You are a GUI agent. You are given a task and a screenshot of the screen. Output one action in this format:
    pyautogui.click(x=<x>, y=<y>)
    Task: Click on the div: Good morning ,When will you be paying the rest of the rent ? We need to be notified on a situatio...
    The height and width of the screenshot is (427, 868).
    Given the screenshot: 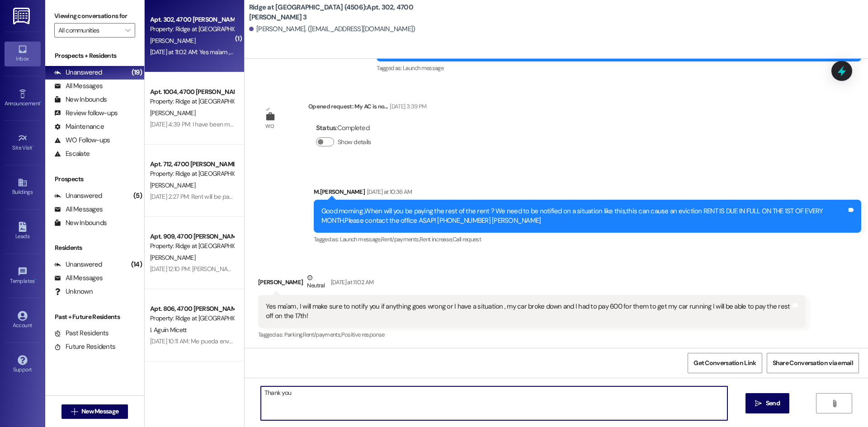 What is the action you would take?
    pyautogui.click(x=584, y=216)
    